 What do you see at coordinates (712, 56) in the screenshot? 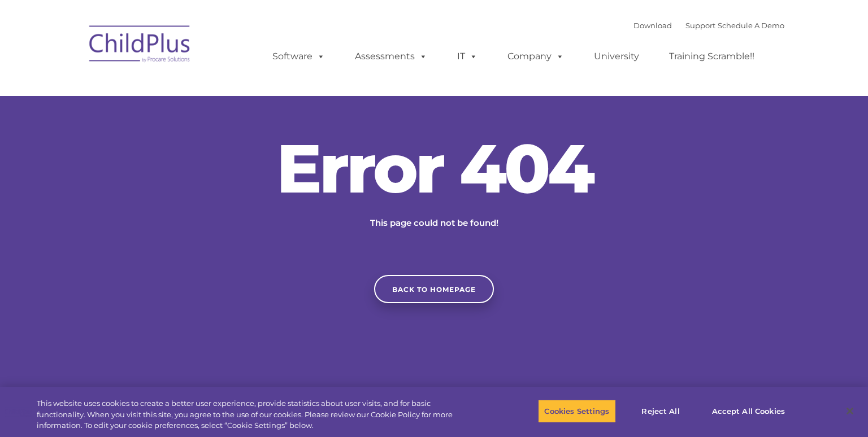
I see `a: Training Scramble!!` at bounding box center [712, 56].